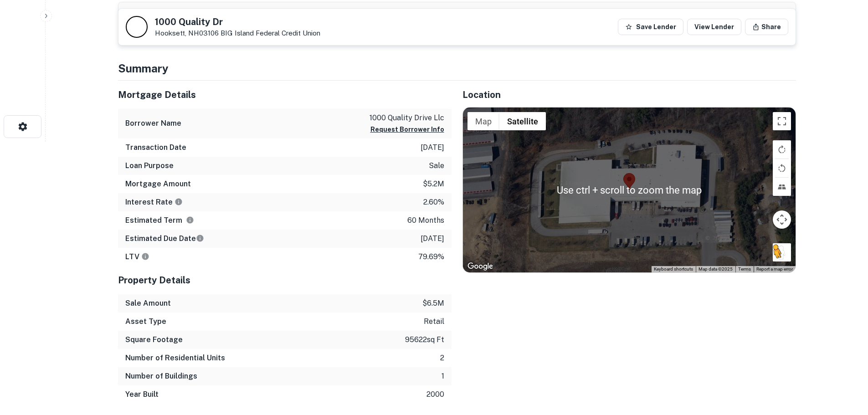 Image resolution: width=868 pixels, height=415 pixels. I want to click on h6: Estimated Due Date, so click(164, 239).